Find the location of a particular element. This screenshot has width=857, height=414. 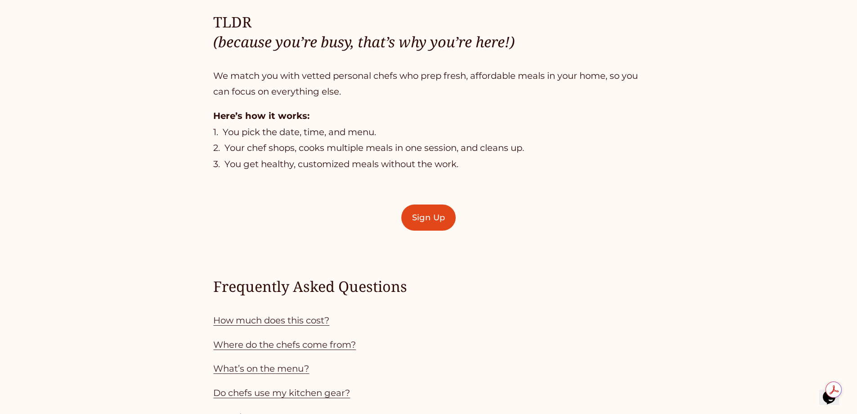

a: Do chefs use my kitchen gear? is located at coordinates (282, 392).